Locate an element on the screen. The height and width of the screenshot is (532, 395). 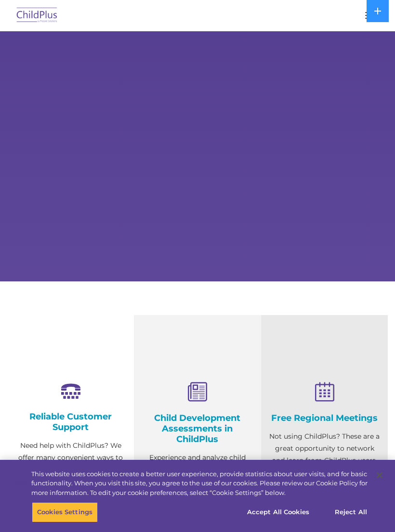
p: Need help with ChildPlus? We offer many convenient ways to contact our amazing Customer Support r... is located at coordinates (70, 481).